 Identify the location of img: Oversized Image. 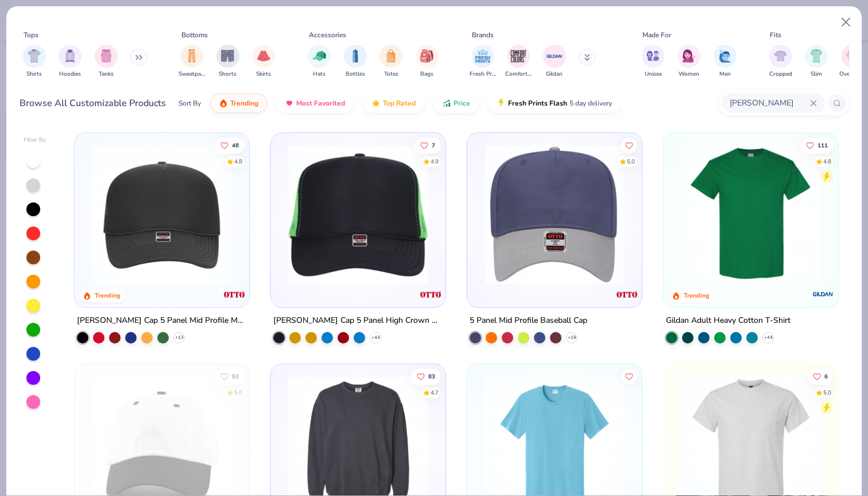
(852, 55).